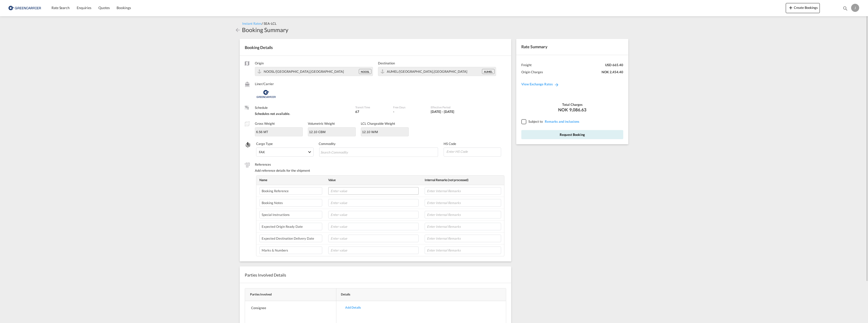  I want to click on md-icon: icon-plus 400-fg, so click(791, 8).